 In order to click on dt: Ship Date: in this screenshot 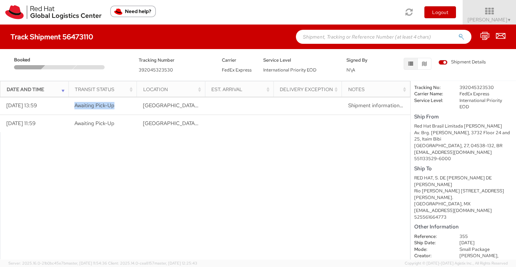, I will do `click(431, 243)`.